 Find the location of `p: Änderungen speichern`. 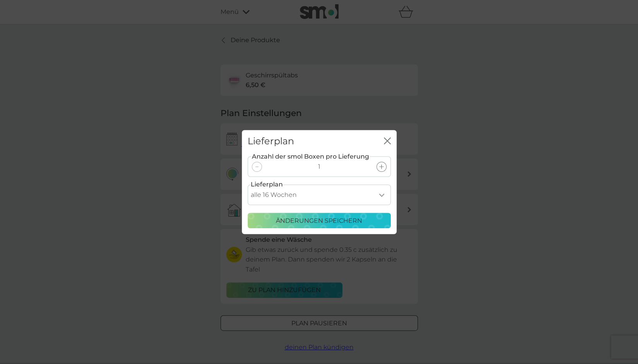

p: Änderungen speichern is located at coordinates (318, 221).